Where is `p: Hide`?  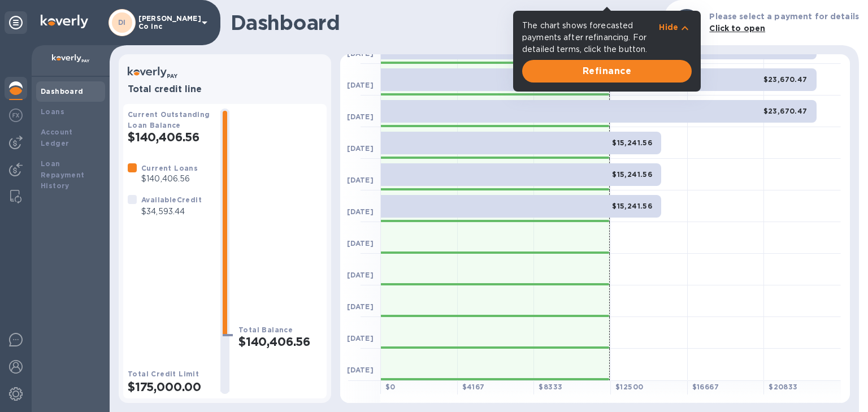
p: Hide is located at coordinates (669, 27).